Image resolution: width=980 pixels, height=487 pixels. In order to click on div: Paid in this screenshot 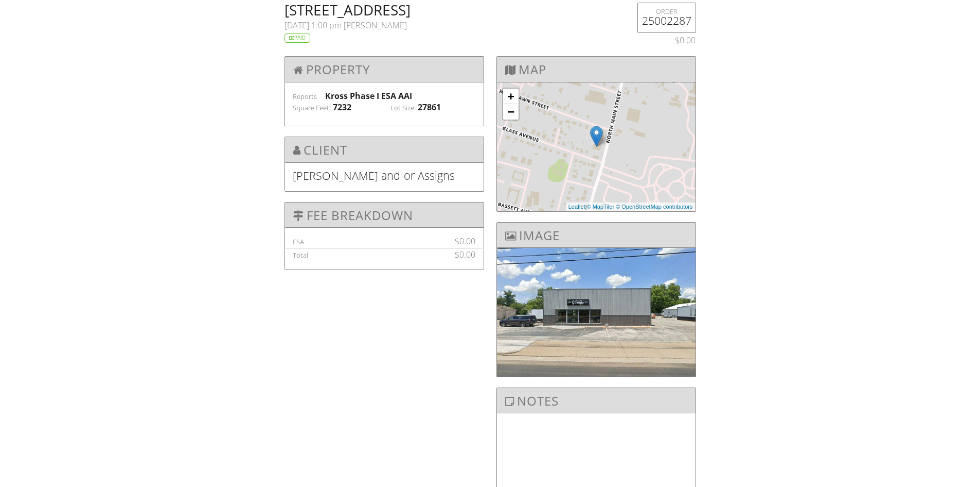, I will do `click(298, 39)`.